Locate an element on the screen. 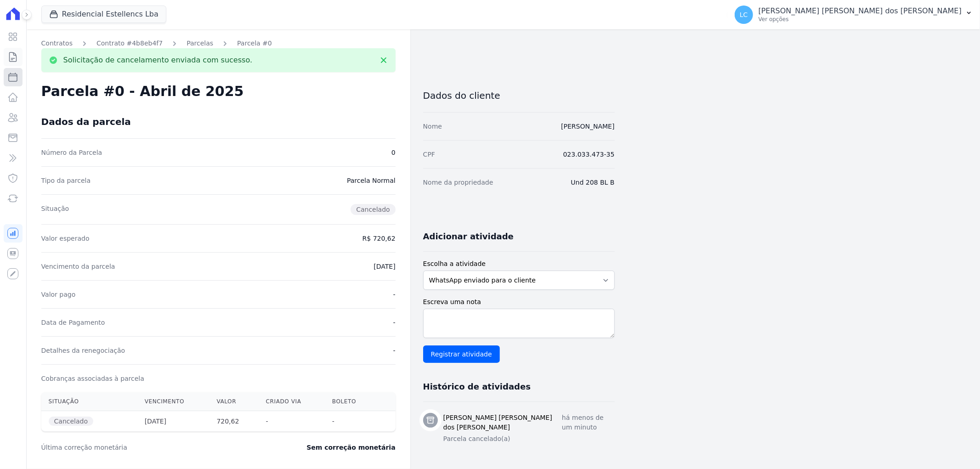  div: Dados da parcela is located at coordinates (86, 122).